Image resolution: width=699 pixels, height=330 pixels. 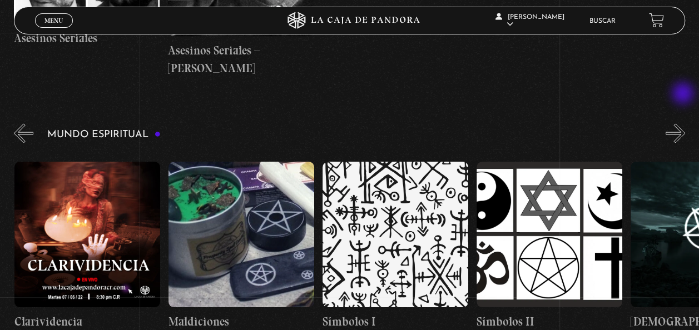 I want to click on button: Previous, so click(x=23, y=133).